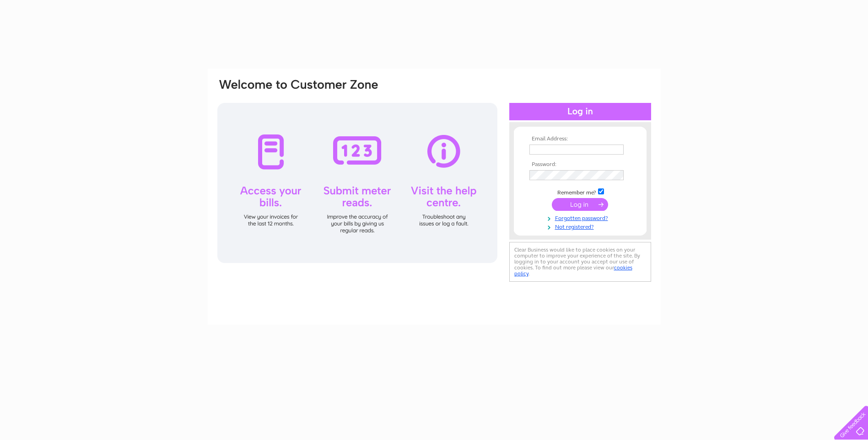 The width and height of the screenshot is (868, 440). I want to click on a: Not registered?, so click(581, 226).